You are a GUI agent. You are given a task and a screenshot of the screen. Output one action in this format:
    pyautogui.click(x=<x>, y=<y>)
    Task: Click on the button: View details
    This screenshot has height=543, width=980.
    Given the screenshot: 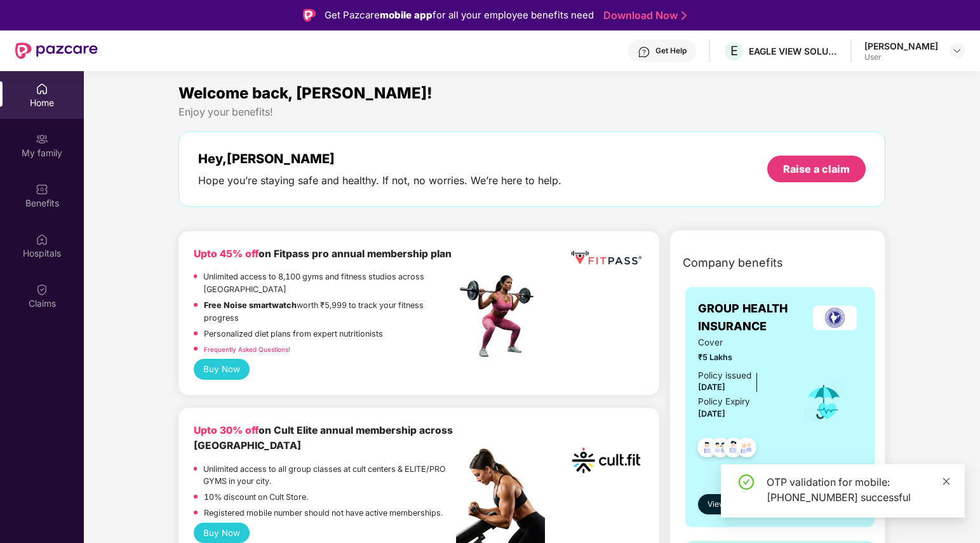 What is the action you would take?
    pyautogui.click(x=729, y=504)
    